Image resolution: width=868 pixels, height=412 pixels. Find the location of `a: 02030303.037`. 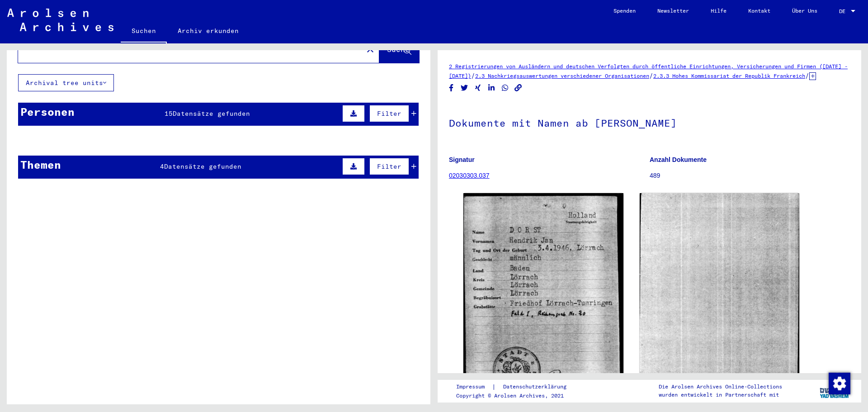

a: 02030303.037 is located at coordinates (470, 176).